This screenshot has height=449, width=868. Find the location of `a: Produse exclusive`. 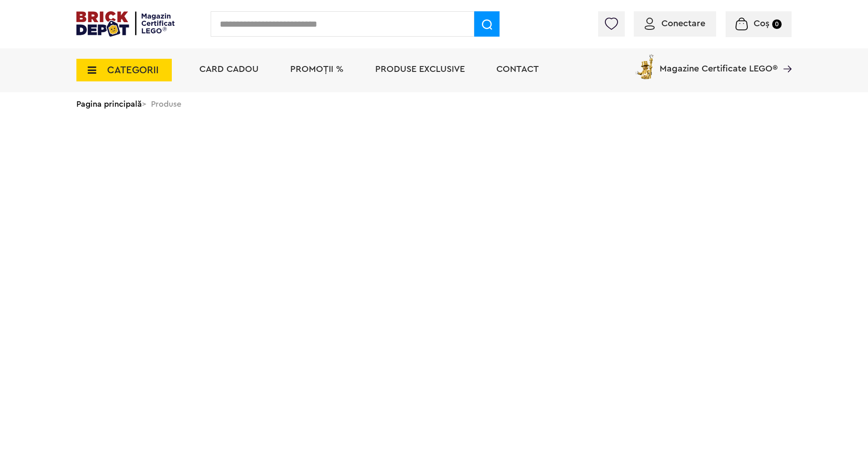

a: Produse exclusive is located at coordinates (420, 69).